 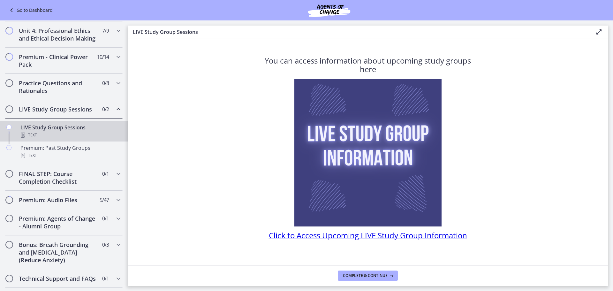 I want to click on span: You can access information about upcoming study groups here, so click(x=368, y=65).